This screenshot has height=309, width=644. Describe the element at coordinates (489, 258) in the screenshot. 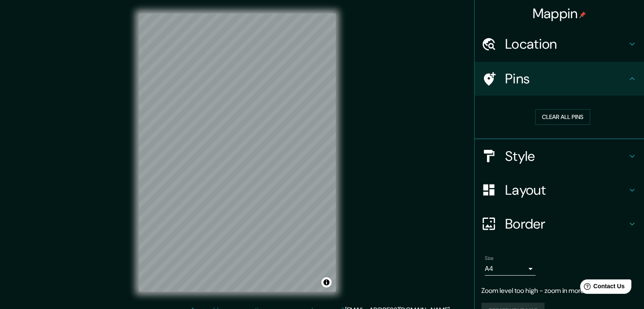

I see `label: Size` at that location.